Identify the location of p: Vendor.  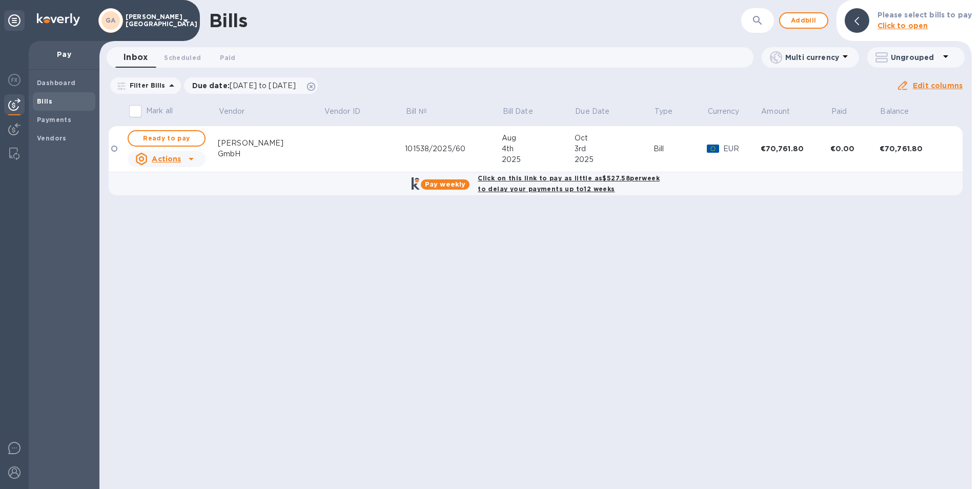
(232, 111).